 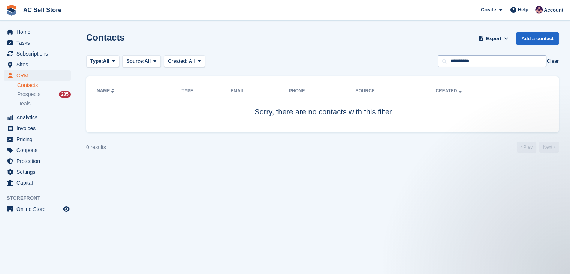 What do you see at coordinates (66, 209) in the screenshot?
I see `a: Preview store` at bounding box center [66, 209].